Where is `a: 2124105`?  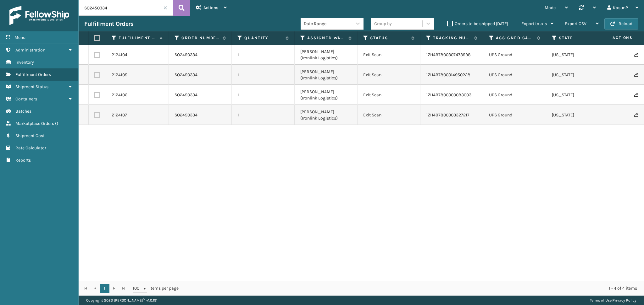 a: 2124105 is located at coordinates (119, 75).